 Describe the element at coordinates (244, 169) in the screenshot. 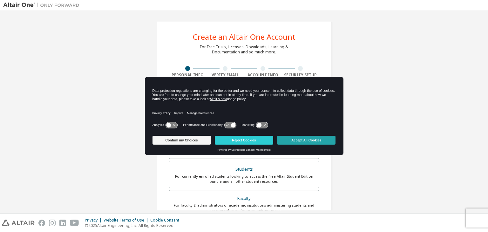

I see `div: Students` at that location.